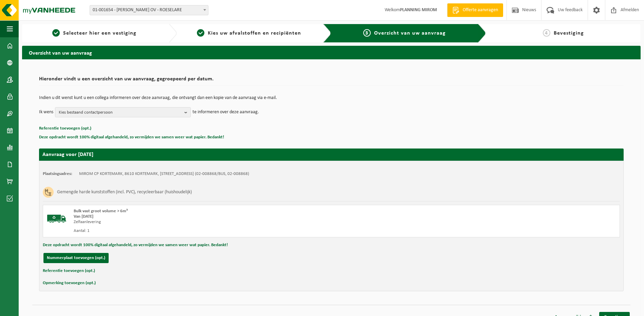 This screenshot has height=316, width=644. Describe the element at coordinates (367, 33) in the screenshot. I see `span: 3` at that location.